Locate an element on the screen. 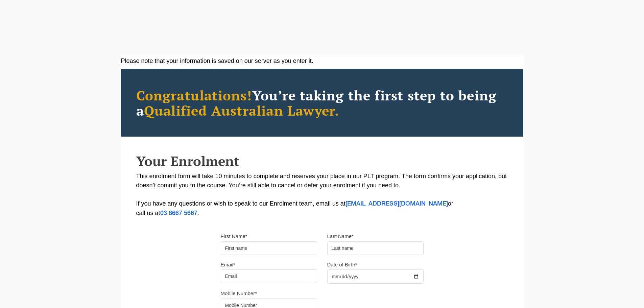  h2: Your Enrolment is located at coordinates (322, 161).